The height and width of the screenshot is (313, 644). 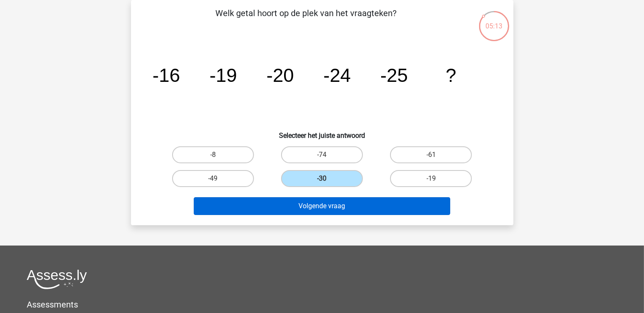 What do you see at coordinates (213, 179) in the screenshot?
I see `label: -49` at bounding box center [213, 179].